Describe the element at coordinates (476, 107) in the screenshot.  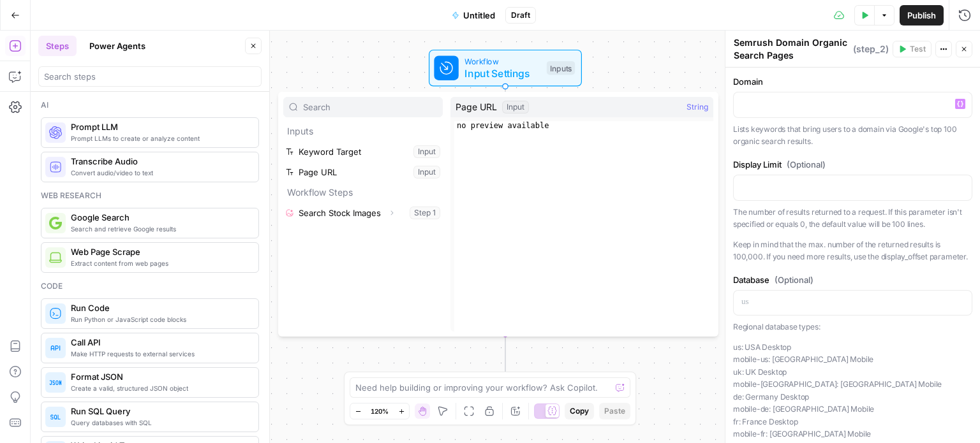
I see `span: Page URL` at that location.